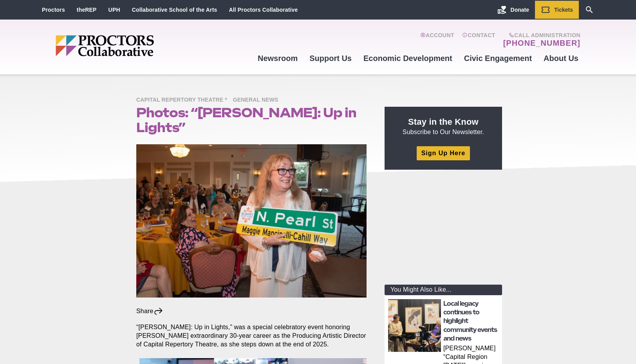 The image size is (636, 364). What do you see at coordinates (443, 126) in the screenshot?
I see `p: Subscribe to Our Newsletter.` at bounding box center [443, 126].